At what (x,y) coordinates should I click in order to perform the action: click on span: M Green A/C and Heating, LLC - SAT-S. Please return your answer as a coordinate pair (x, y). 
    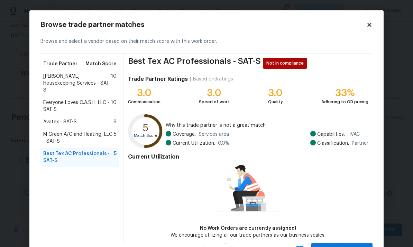
    Looking at the image, I should click on (79, 138).